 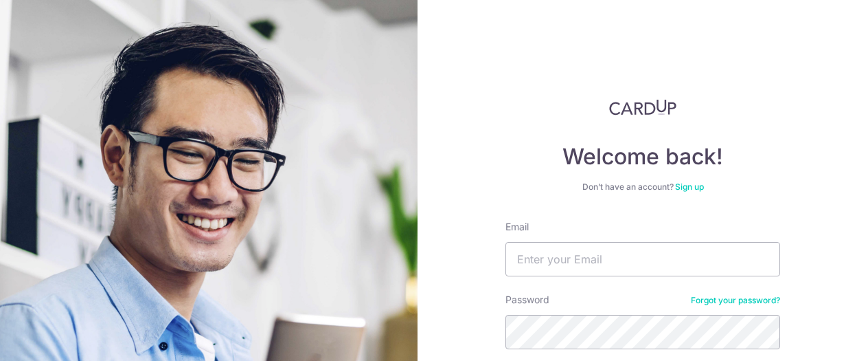 I want to click on a: Sign up, so click(x=690, y=186).